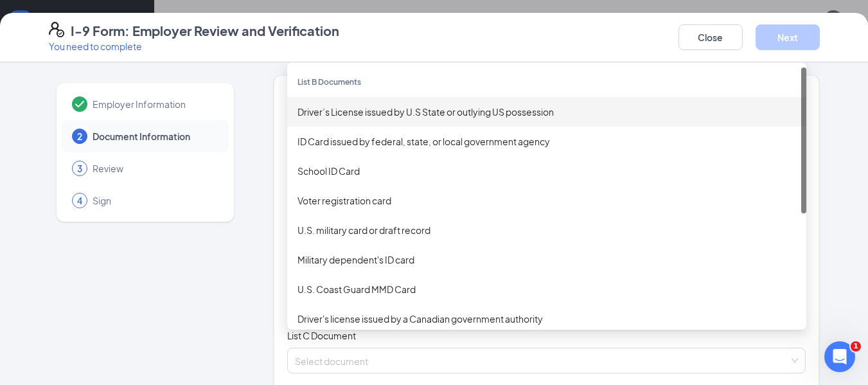 Image resolution: width=868 pixels, height=385 pixels. What do you see at coordinates (155, 136) in the screenshot?
I see `span: Document Information` at bounding box center [155, 136].